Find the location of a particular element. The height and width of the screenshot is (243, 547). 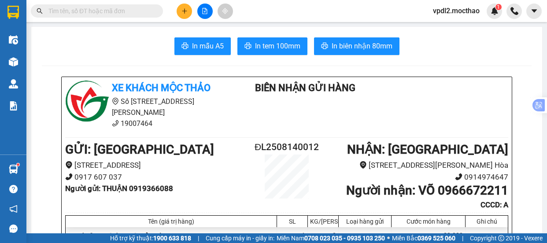

h2: ĐL2508140012 is located at coordinates (287, 147).